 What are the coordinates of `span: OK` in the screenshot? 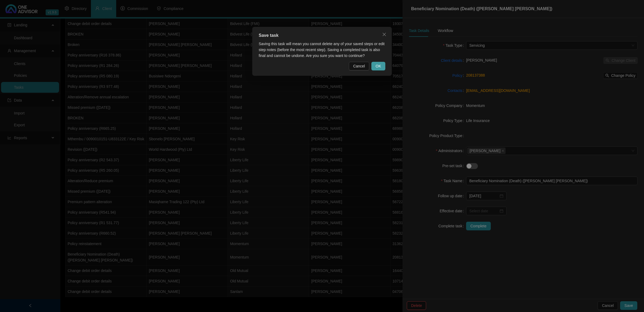 It's located at (379, 66).